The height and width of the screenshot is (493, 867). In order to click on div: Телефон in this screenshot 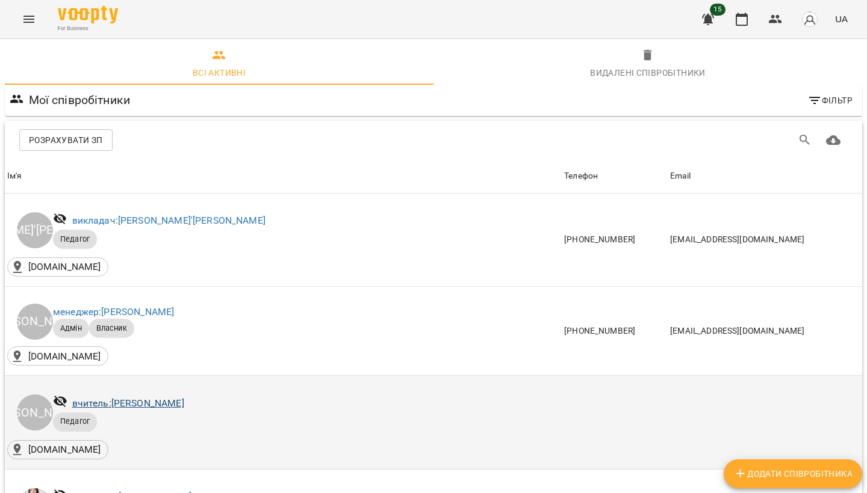, I will do `click(581, 176)`.